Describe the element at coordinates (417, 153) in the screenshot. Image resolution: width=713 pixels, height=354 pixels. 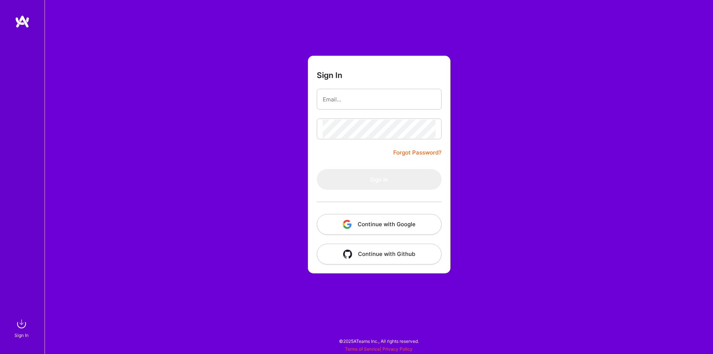
I see `a: Forgot Password?` at that location.